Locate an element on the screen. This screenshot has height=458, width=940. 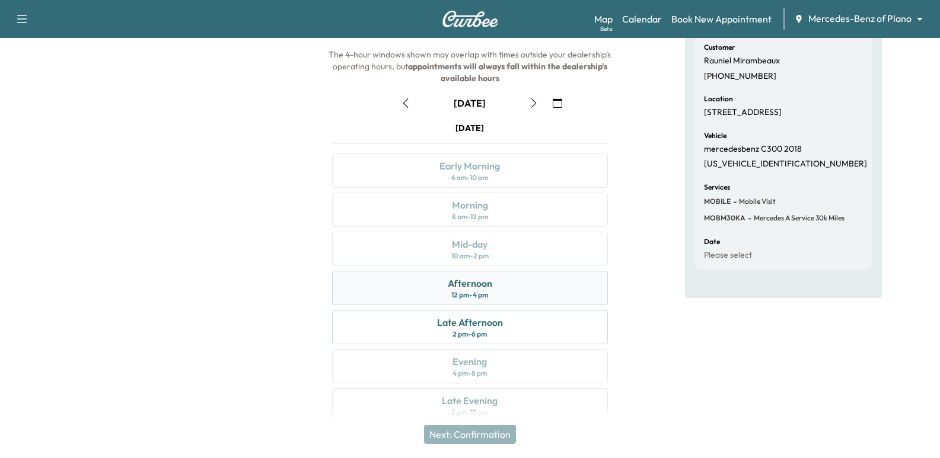
p: mercedesbenz C300 2018 is located at coordinates (753, 149).